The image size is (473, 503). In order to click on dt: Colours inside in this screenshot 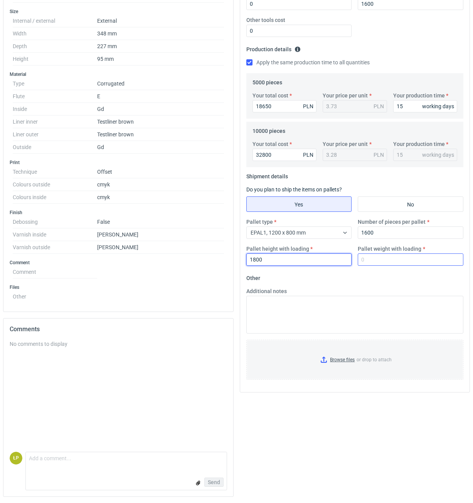, I will do `click(55, 197)`.